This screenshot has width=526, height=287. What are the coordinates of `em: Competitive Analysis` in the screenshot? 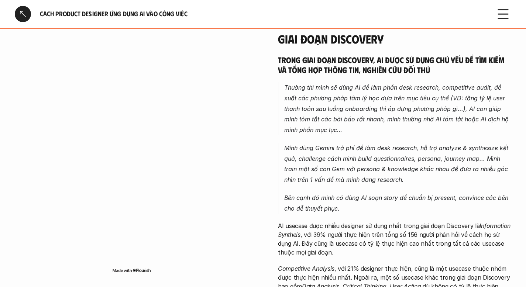 It's located at (306, 269).